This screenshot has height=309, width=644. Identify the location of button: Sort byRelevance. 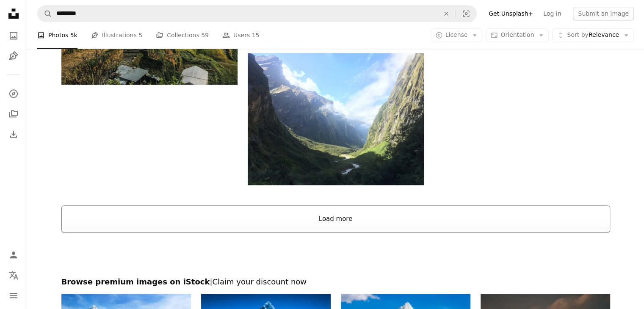
(593, 35).